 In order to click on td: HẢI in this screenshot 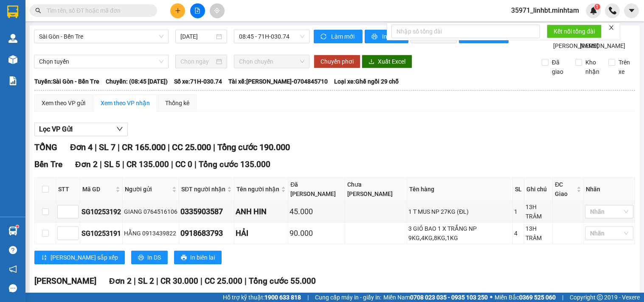, I will do `click(261, 234)`.